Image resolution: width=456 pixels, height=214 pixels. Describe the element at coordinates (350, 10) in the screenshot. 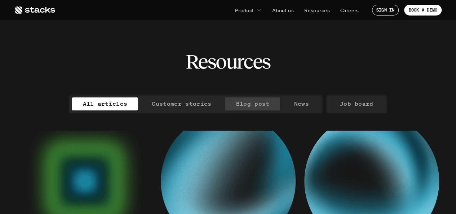

I see `p: Careers` at that location.